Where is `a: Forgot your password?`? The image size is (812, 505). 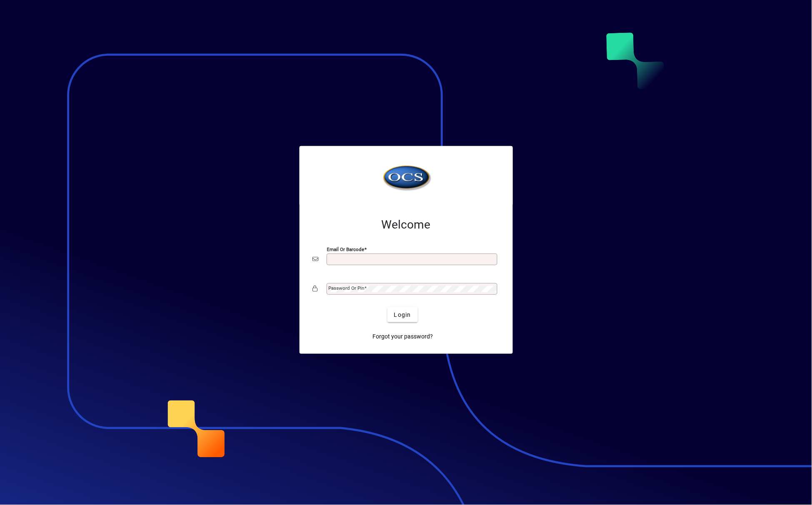
a: Forgot your password? is located at coordinates (403, 336).